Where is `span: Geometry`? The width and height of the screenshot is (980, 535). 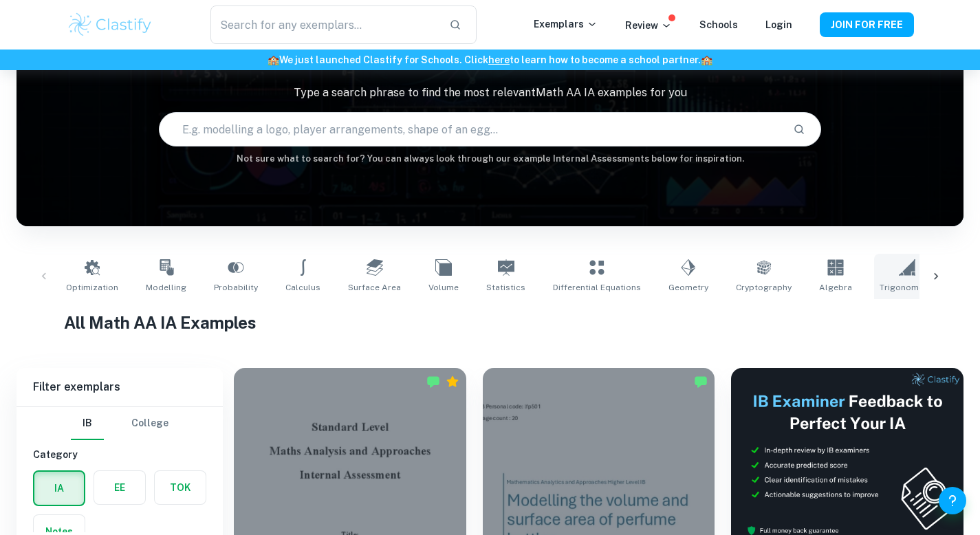
span: Geometry is located at coordinates (689, 288).